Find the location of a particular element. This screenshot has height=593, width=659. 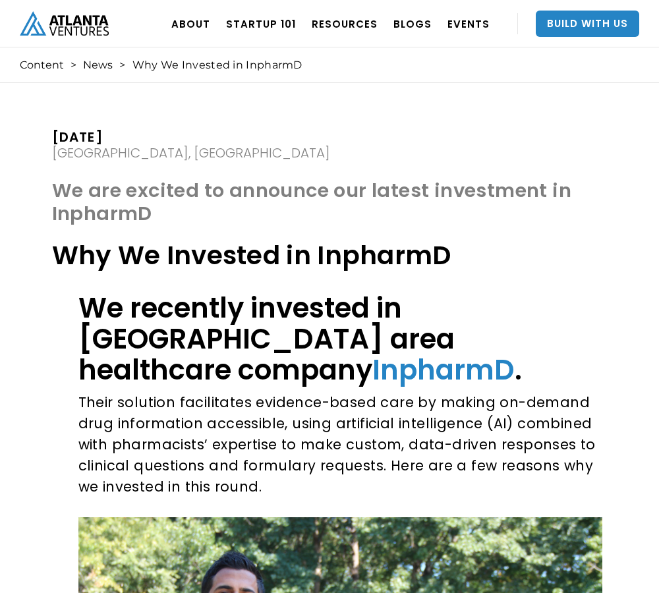

p: Their solution facilitates evidence-based care by making on-demand drug information accessible, u... is located at coordinates (341, 445).